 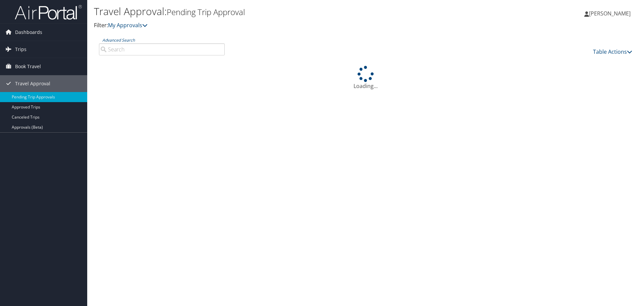 What do you see at coordinates (275, 26) in the screenshot?
I see `p: Filter:` at bounding box center [275, 26].